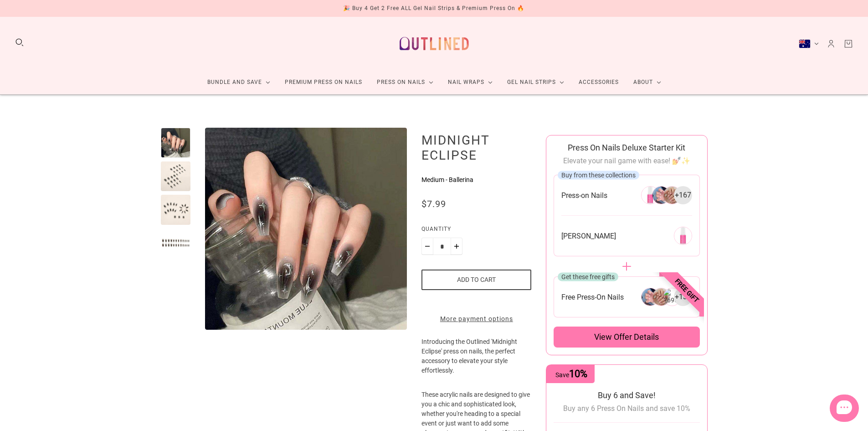 The height and width of the screenshot is (431, 868). What do you see at coordinates (306, 228) in the screenshot?
I see `img: Midnight Eclipse - Press On Nails` at bounding box center [306, 228].